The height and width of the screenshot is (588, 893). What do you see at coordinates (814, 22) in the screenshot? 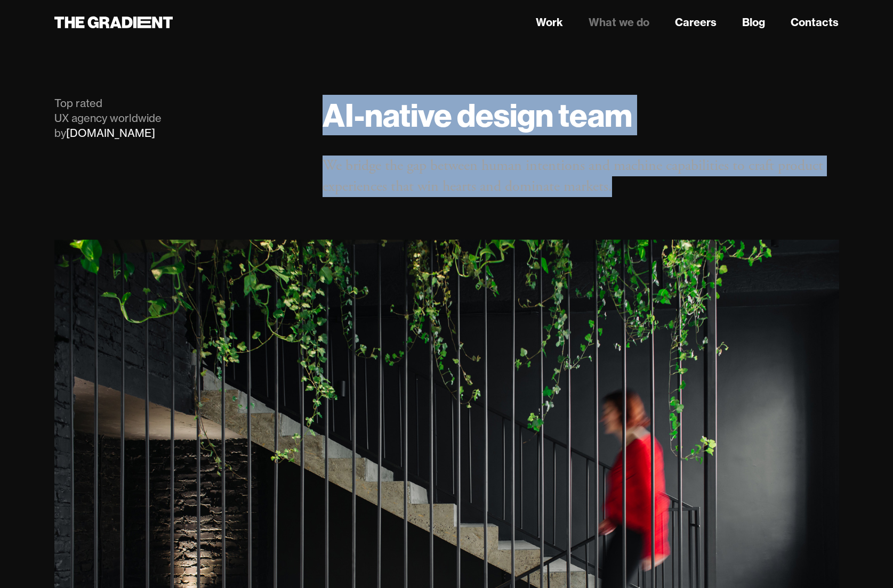
I see `a: Contacts` at bounding box center [814, 22].